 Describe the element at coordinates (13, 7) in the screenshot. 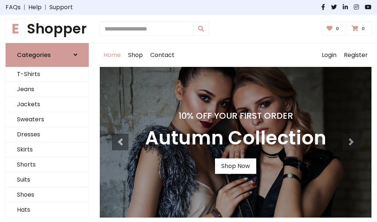

I see `a: FAQs` at that location.